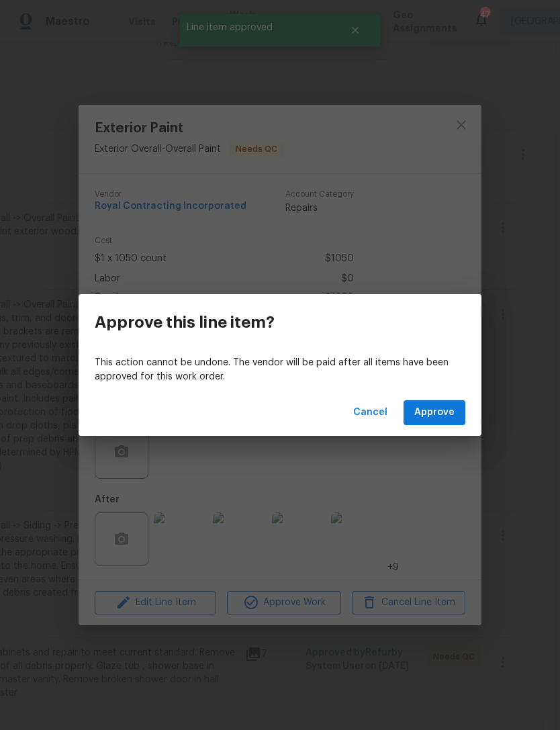 The height and width of the screenshot is (730, 560). Describe the element at coordinates (434, 412) in the screenshot. I see `span: Approve` at that location.